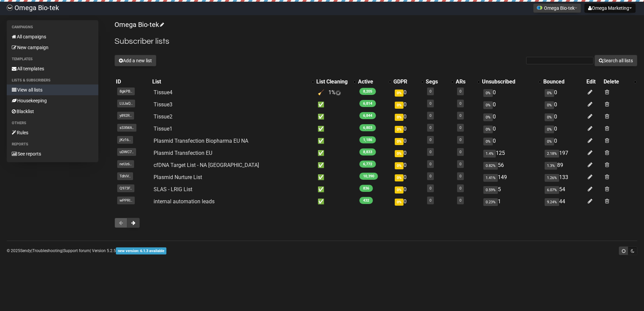 This screenshot has width=644, height=311. Describe the element at coordinates (125, 176) in the screenshot. I see `span: TdhIV..` at that location.